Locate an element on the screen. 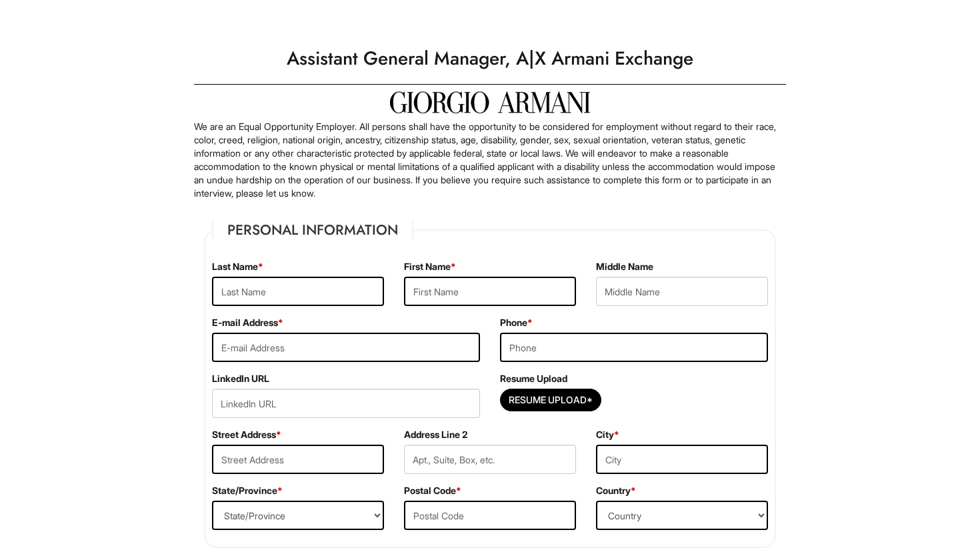 This screenshot has height=560, width=980. label: First Name is located at coordinates (430, 267).